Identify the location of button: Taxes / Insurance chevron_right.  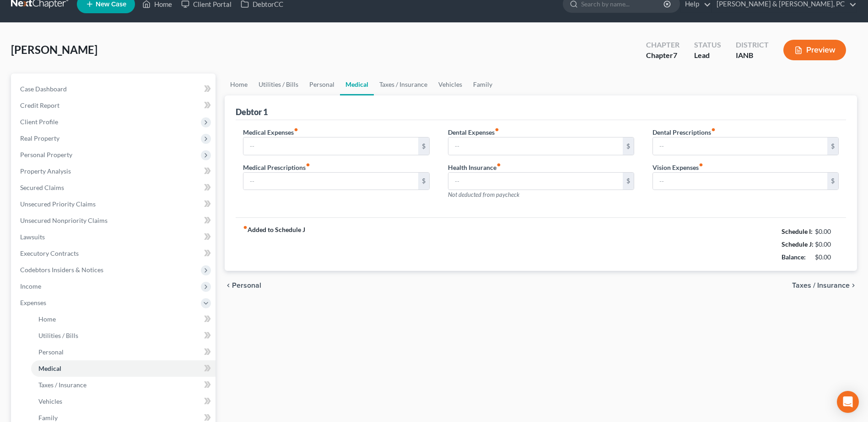
(825, 286).